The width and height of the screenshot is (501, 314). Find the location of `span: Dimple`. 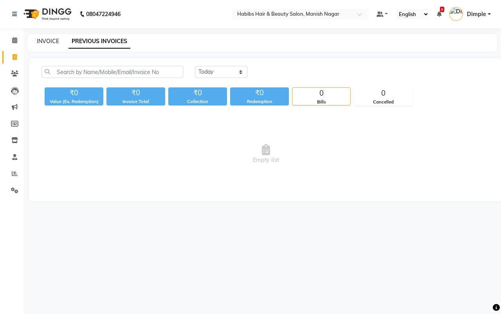

span: Dimple is located at coordinates (476, 14).